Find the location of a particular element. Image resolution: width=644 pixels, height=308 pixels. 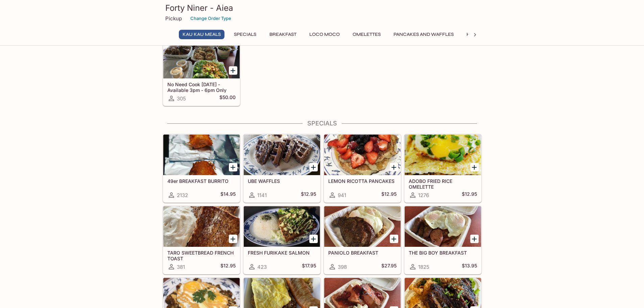

span: 423 is located at coordinates (262, 267).